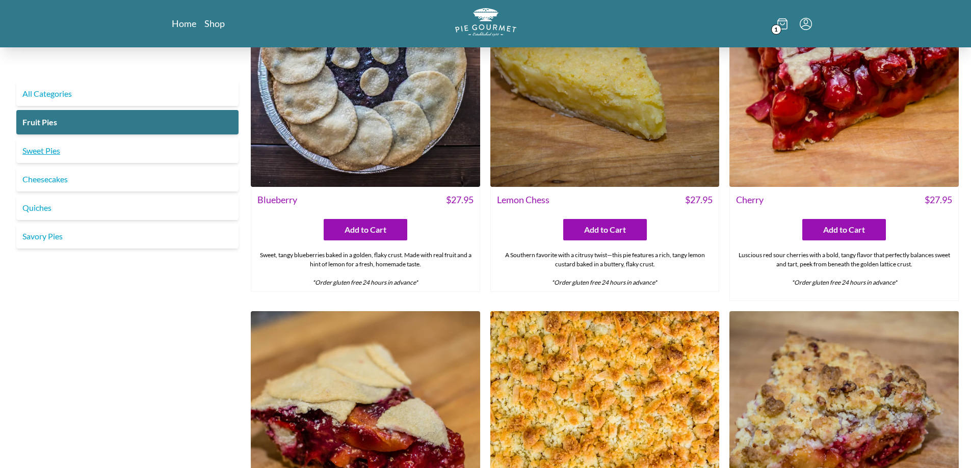  Describe the element at coordinates (776, 30) in the screenshot. I see `span: 1` at that location.